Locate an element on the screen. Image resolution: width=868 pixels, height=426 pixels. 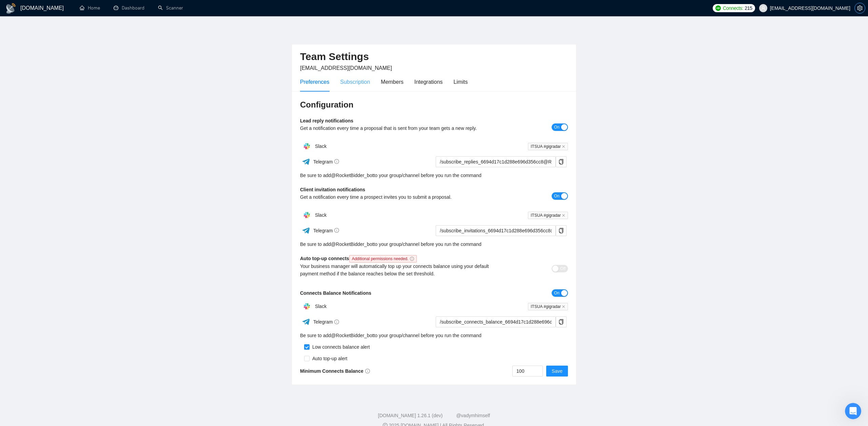
button: setting is located at coordinates (860, 8).